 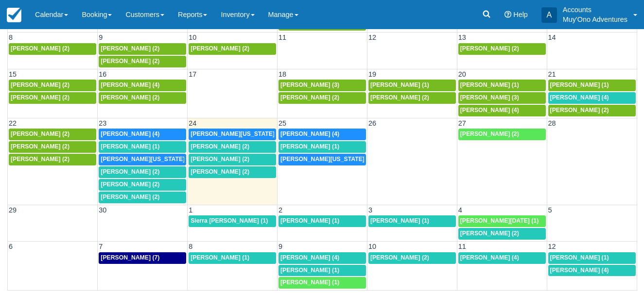 I want to click on span: 18, so click(x=283, y=74).